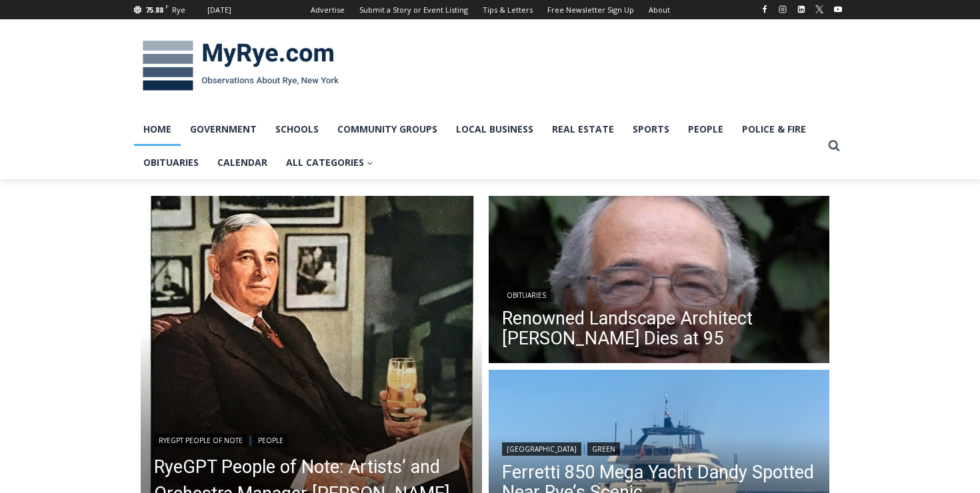 The width and height of the screenshot is (980, 493). Describe the element at coordinates (154, 9) in the screenshot. I see `span: 75.88` at that location.